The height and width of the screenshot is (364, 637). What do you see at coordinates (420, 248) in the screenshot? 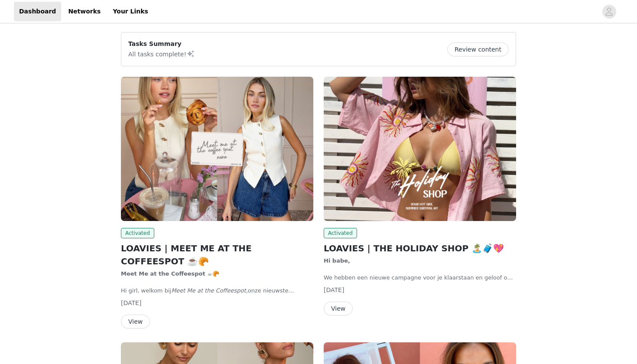
I see `h2: LOAVIES | THE HOLIDAY SHOP 🏝️🧳💖` at bounding box center [420, 248].